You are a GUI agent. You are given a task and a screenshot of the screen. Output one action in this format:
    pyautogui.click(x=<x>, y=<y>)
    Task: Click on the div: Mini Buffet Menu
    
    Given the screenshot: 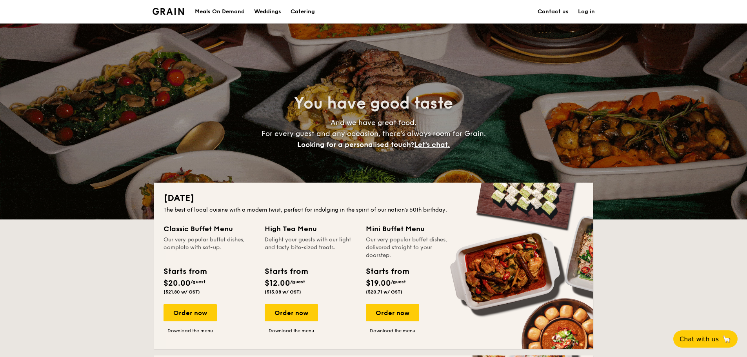 What is the action you would take?
    pyautogui.click(x=412, y=229)
    